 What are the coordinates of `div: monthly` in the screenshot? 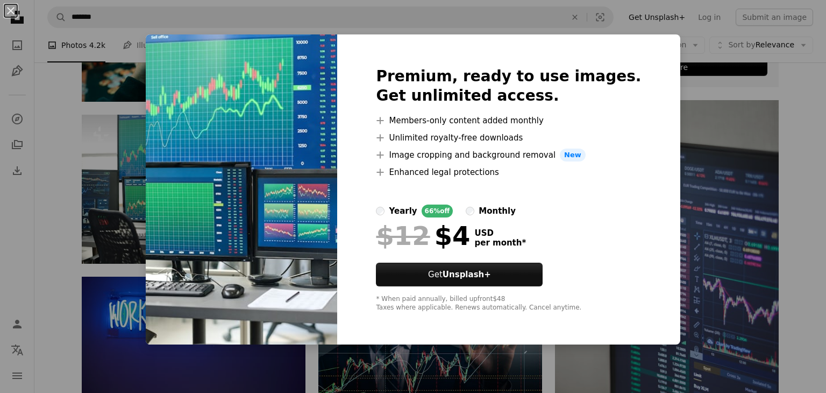 It's located at (497, 211).